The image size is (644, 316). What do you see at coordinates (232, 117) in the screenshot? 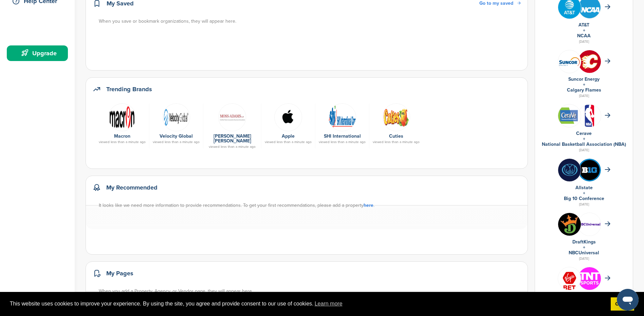
I see `a: Open uri20141112 50798 zv3x89` at bounding box center [232, 117].